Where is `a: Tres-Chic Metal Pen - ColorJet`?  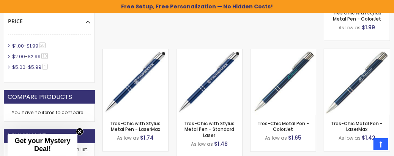
a: Tres-Chic Metal Pen - ColorJet is located at coordinates (283, 126).